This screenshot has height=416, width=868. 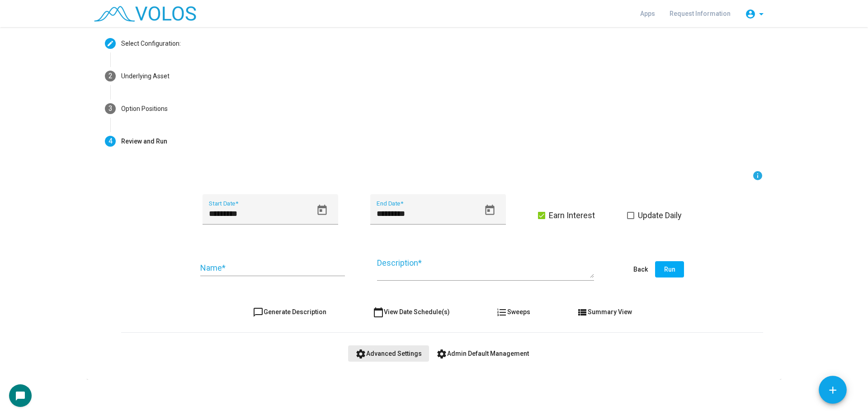 I want to click on div: Select Configuration:, so click(x=151, y=43).